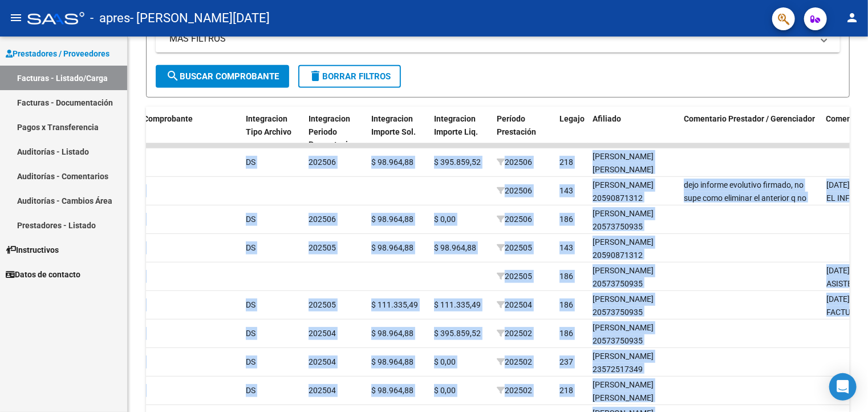 Image resolution: width=868 pixels, height=412 pixels. I want to click on div: Open Intercom Messenger, so click(843, 387).